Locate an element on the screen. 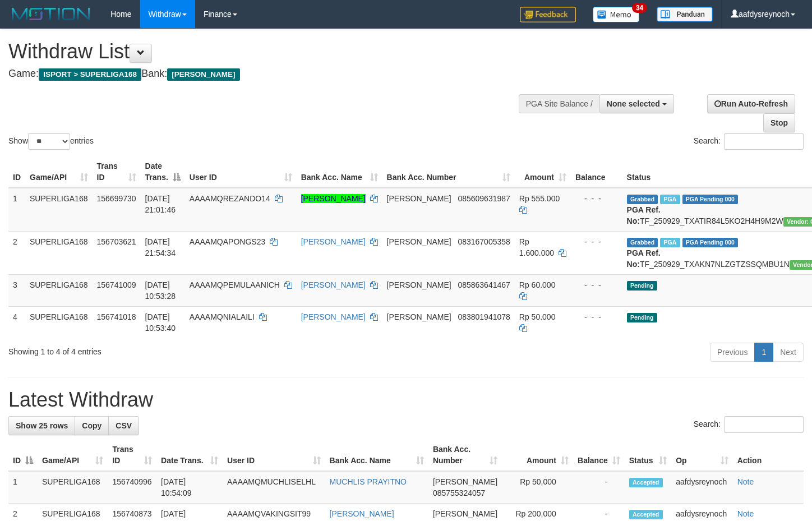 This screenshot has width=812, height=521. span: Rp 555.000 is located at coordinates (539, 199).